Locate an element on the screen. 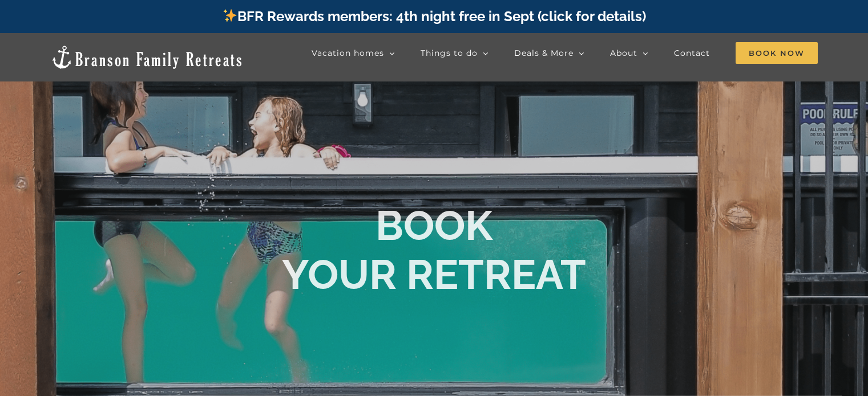 The height and width of the screenshot is (396, 868). span: Things to do is located at coordinates (449, 53).